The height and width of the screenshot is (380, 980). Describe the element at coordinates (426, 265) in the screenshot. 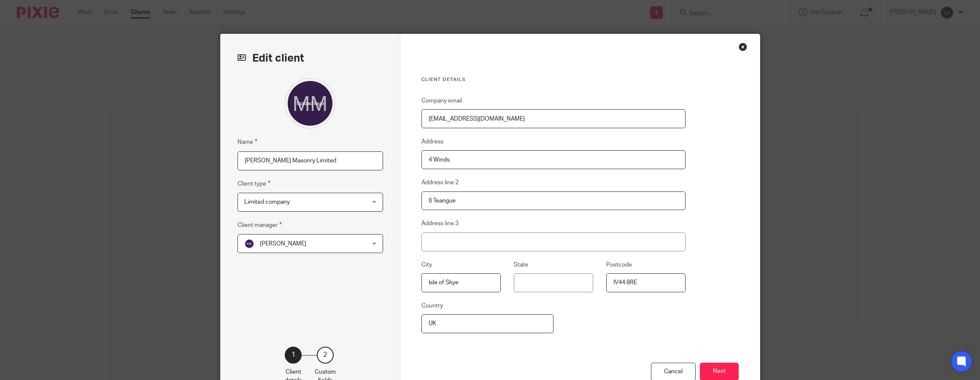

I see `label: City` at that location.